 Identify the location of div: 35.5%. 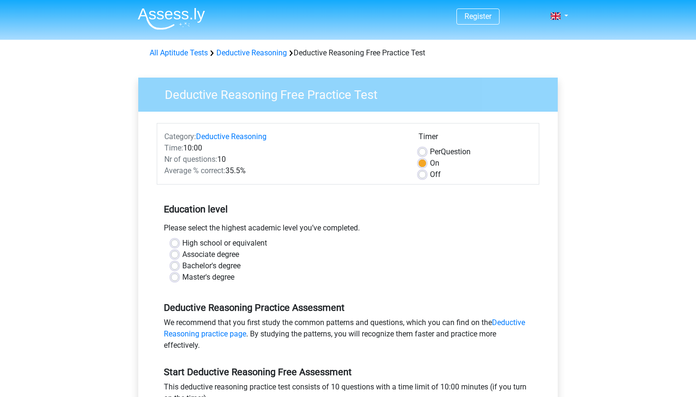
(284, 171).